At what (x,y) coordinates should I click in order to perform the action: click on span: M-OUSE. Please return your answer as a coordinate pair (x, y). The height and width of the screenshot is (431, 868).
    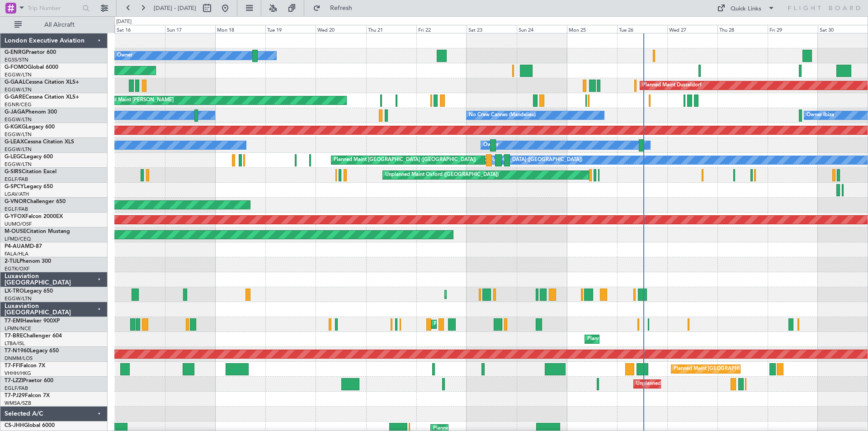
    Looking at the image, I should click on (16, 231).